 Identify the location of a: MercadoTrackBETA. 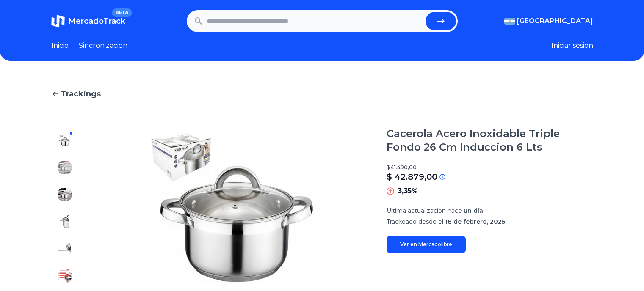
(88, 21).